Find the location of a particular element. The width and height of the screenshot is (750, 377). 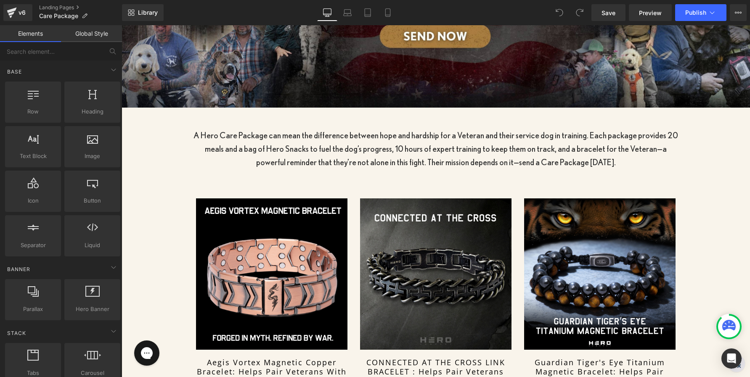

span: Publish is located at coordinates (696, 13).